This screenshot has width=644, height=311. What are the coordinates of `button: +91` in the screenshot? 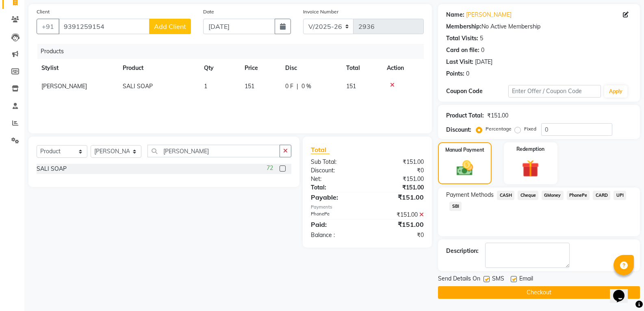 It's located at (48, 27).